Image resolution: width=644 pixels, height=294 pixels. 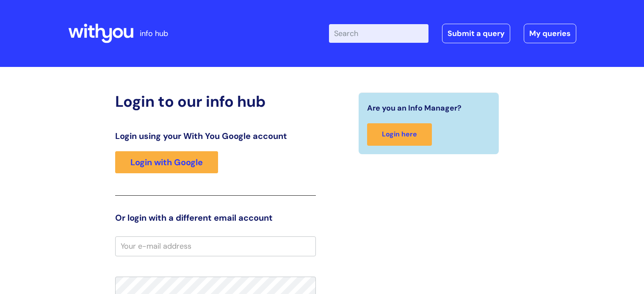 What do you see at coordinates (476, 34) in the screenshot?
I see `a: Submit a query` at bounding box center [476, 34].